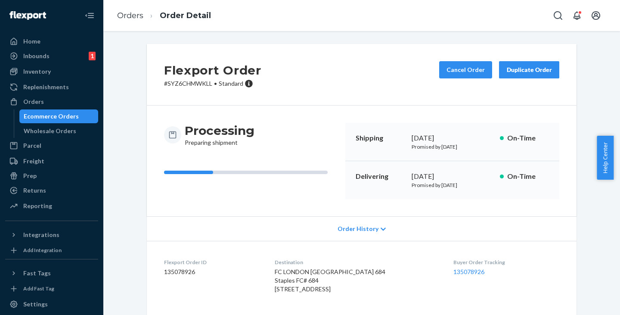  I want to click on a: Wholesale Orders, so click(59, 131).